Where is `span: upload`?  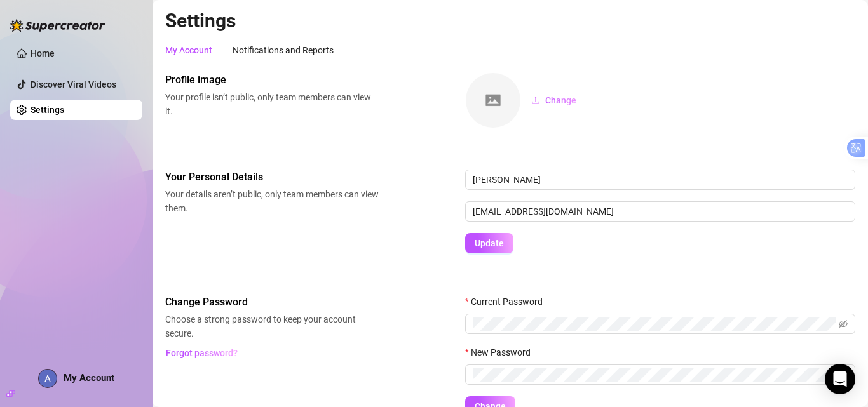 span: upload is located at coordinates (535, 101).